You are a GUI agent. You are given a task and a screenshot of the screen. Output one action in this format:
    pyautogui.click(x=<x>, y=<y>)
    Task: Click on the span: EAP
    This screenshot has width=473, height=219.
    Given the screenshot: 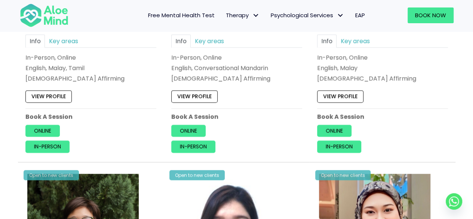 What is the action you would take?
    pyautogui.click(x=360, y=15)
    